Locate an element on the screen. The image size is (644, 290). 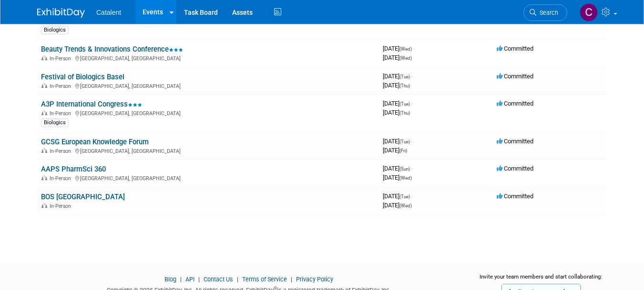
a: AAPS PharmSci 360 is located at coordinates (73, 169).